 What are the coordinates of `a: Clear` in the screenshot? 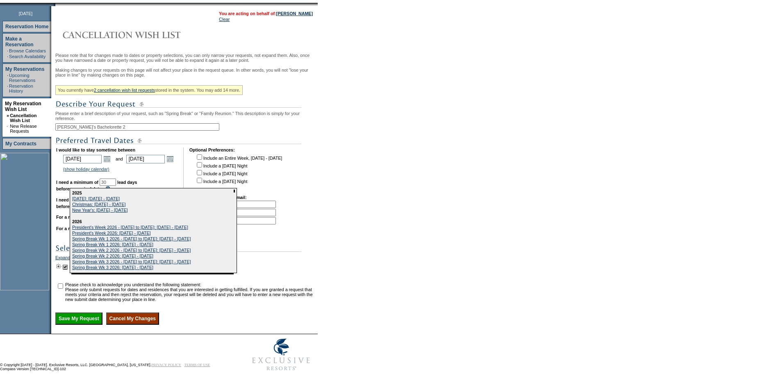 It's located at (224, 19).